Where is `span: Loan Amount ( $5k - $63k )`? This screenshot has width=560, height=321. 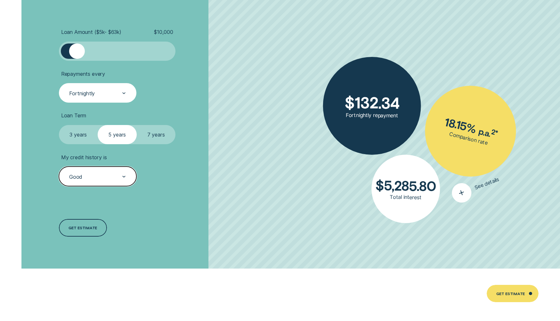
span: Loan Amount ( $5k - $63k ) is located at coordinates (91, 32).